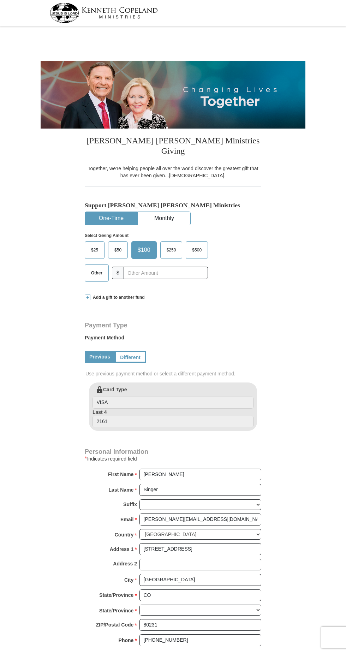 The width and height of the screenshot is (346, 653). I want to click on span: $100, so click(144, 250).